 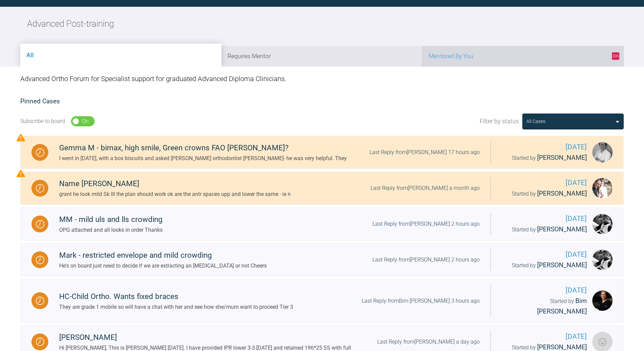 What do you see at coordinates (322, 101) in the screenshot?
I see `h2: Pinned Cases` at bounding box center [322, 101].